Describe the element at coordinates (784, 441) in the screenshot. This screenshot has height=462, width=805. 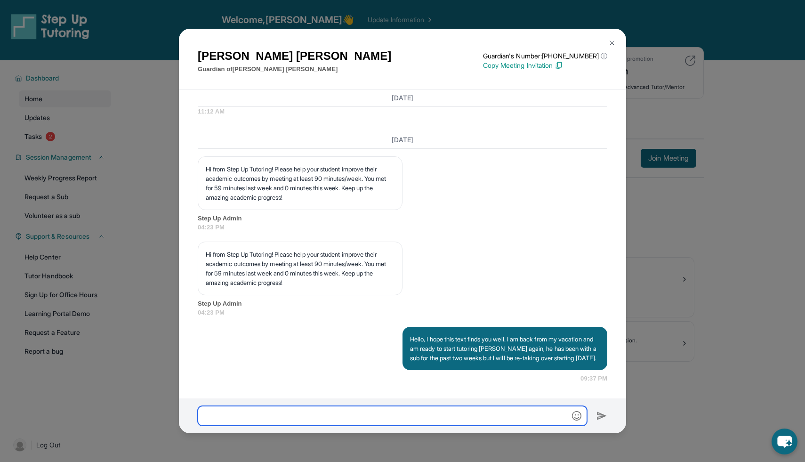
I see `button: chat-button` at that location.